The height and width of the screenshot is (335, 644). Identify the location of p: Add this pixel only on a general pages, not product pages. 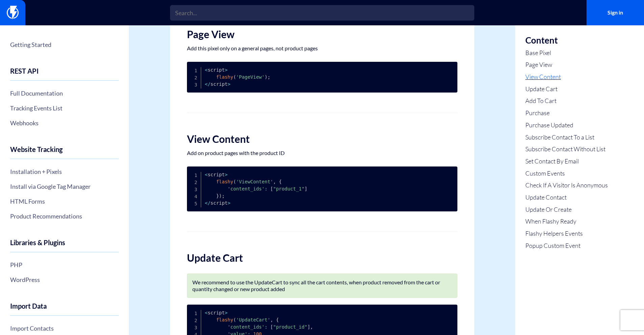
(322, 48).